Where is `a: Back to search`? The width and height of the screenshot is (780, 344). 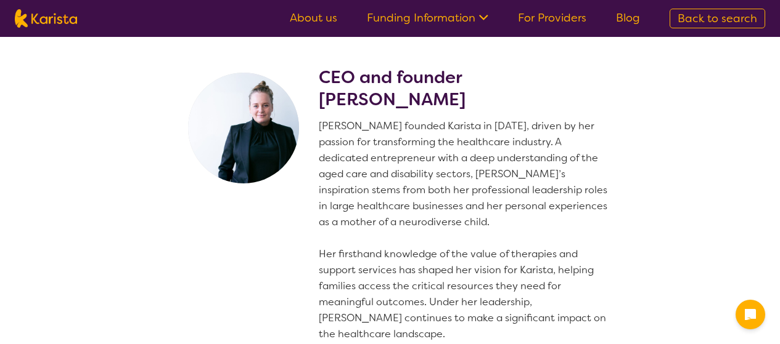
a: Back to search is located at coordinates (717, 18).